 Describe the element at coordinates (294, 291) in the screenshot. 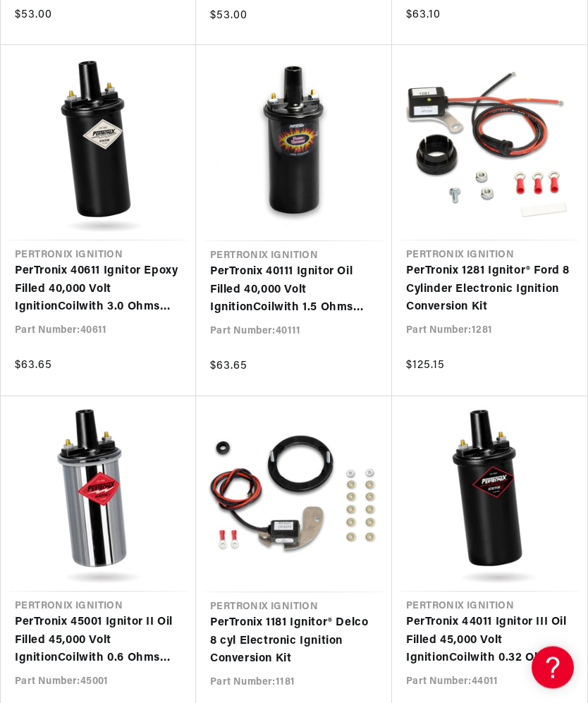

I see `a: PerTronix 40111 Ignitor Oil Filled 40,000 Volt IgnitionCoilwith 1.5 Ohms Resistance in Black` at that location.